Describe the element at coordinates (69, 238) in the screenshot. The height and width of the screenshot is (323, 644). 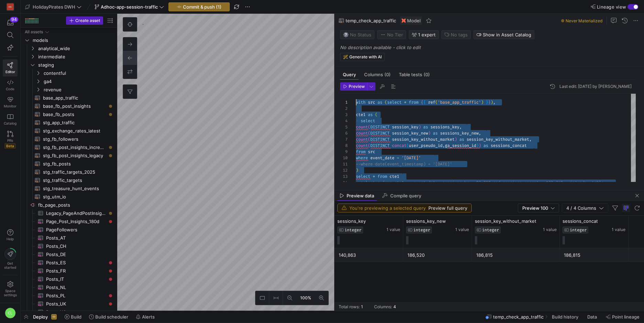
I see `a: Posts_AT​​​​​​​​​` at that location.